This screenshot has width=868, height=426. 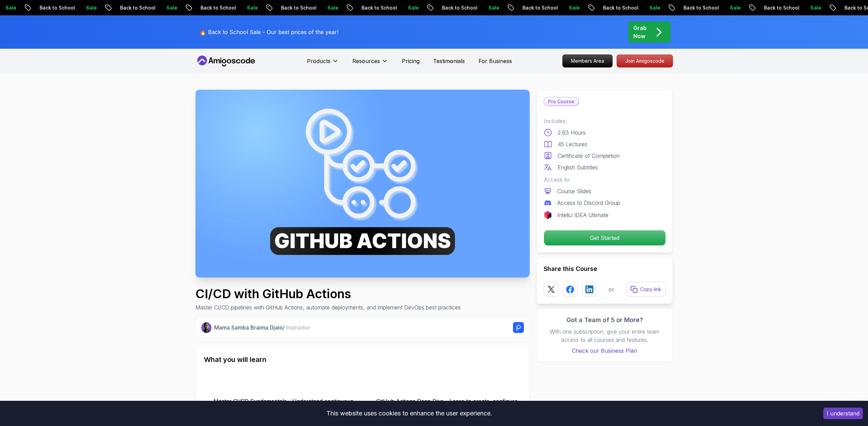 What do you see at coordinates (571, 133) in the screenshot?
I see `p: 2.63 Hours` at bounding box center [571, 133].